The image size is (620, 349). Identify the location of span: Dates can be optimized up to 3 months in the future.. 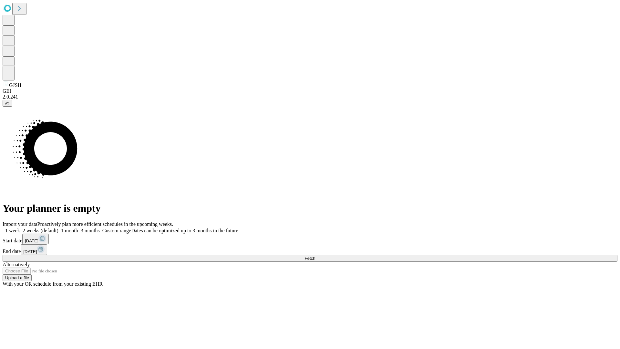
(185, 230).